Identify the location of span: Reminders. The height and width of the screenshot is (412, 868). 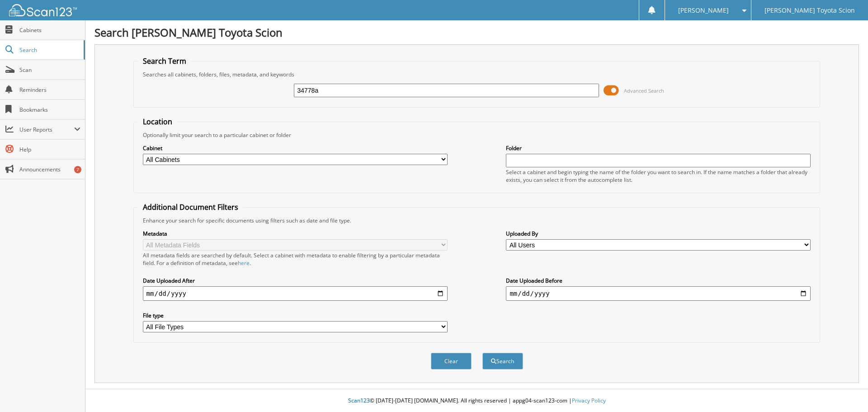
(50, 89).